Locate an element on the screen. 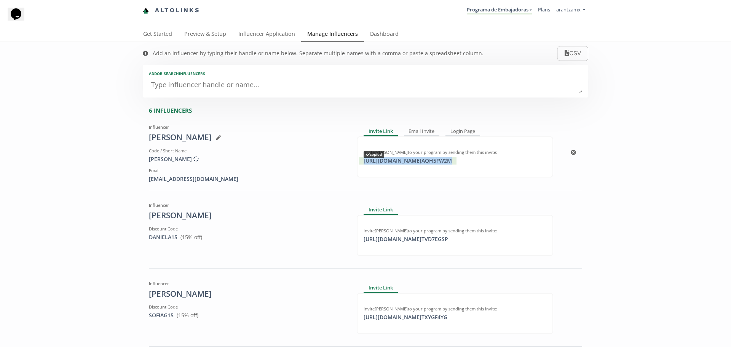 This screenshot has width=731, height=347. button: CSV is located at coordinates (572, 53).